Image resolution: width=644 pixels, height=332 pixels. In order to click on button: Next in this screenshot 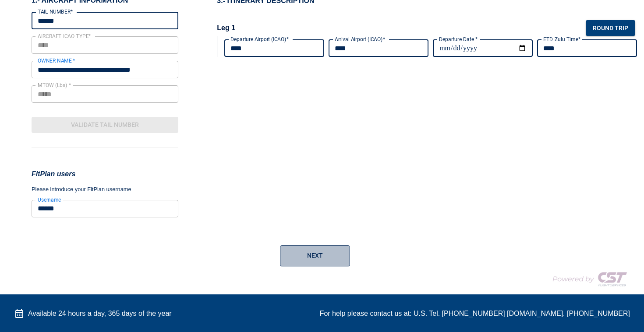, I will do `click(315, 255)`.